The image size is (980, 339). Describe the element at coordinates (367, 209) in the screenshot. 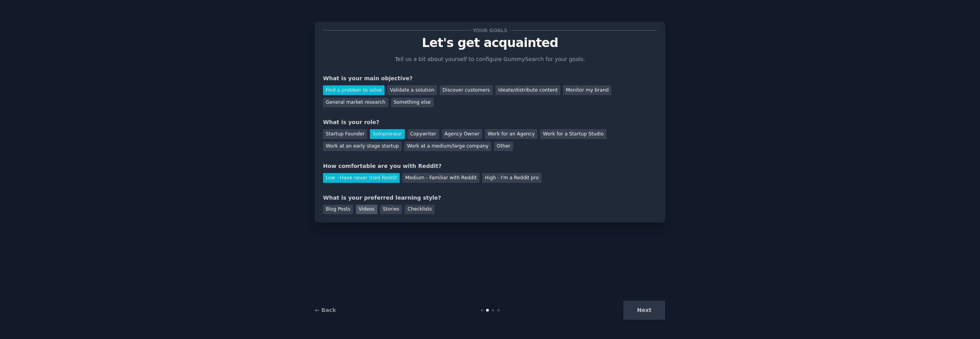

I see `div: Videos` at that location.